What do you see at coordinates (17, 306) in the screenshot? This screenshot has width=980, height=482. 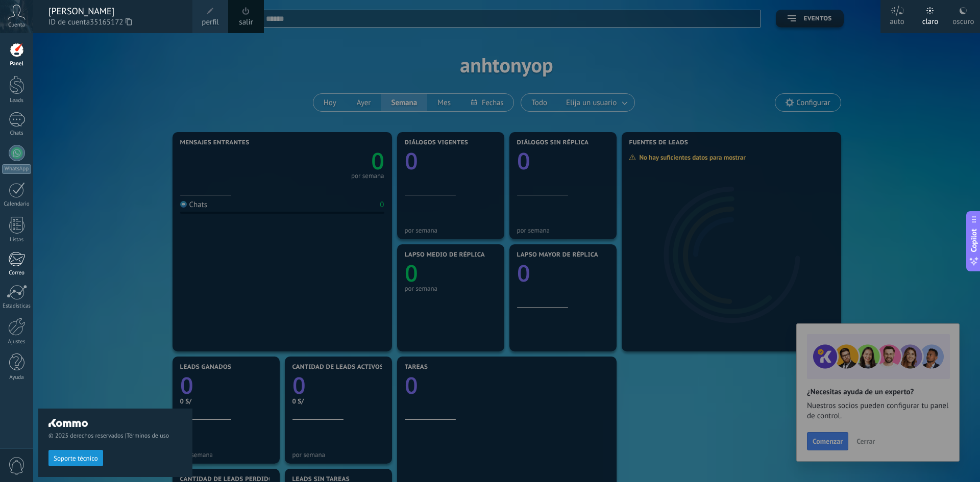 I see `div: Estadísticas` at bounding box center [17, 306].